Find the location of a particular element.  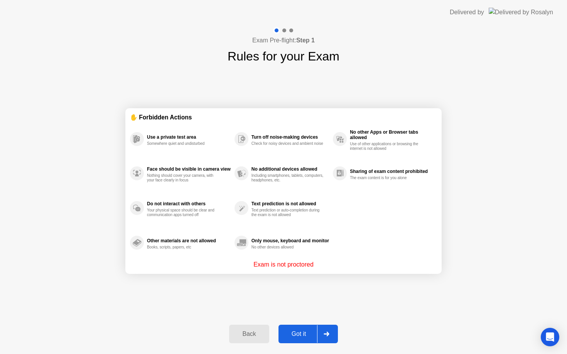

div: Including smartphones, tablets, computers, headphones, etc. is located at coordinates (288, 178).